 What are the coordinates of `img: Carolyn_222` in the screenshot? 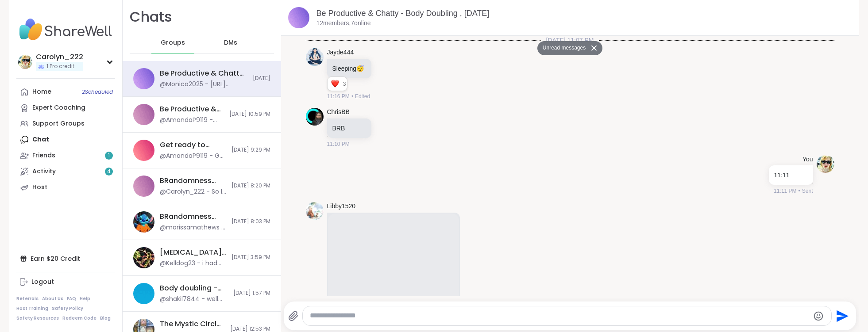 It's located at (25, 62).